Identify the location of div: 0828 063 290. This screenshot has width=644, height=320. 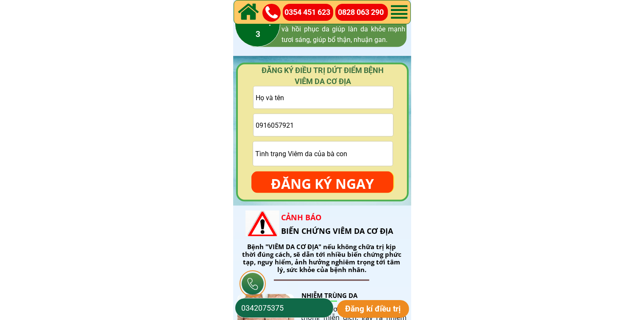
(363, 12).